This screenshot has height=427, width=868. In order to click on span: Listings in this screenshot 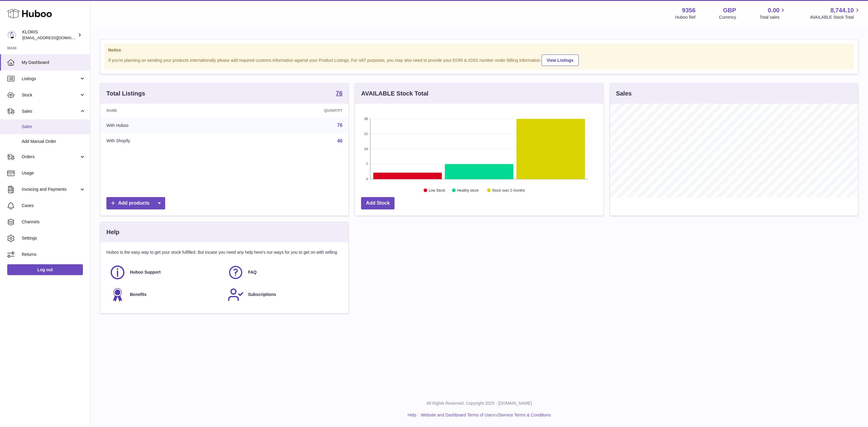, I will do `click(50, 79)`.